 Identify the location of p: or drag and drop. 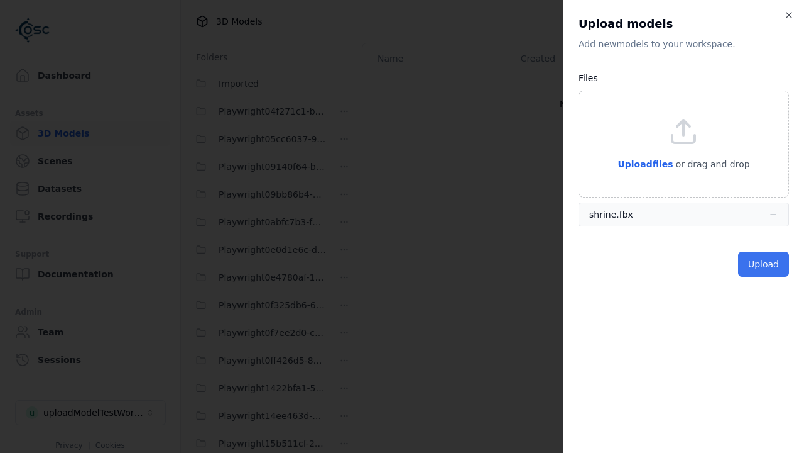
(712, 164).